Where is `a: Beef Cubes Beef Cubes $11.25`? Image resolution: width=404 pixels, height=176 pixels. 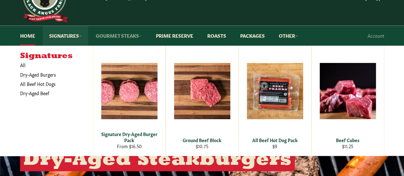 a: Beef Cubes Beef Cubes $11.25 is located at coordinates (347, 100).